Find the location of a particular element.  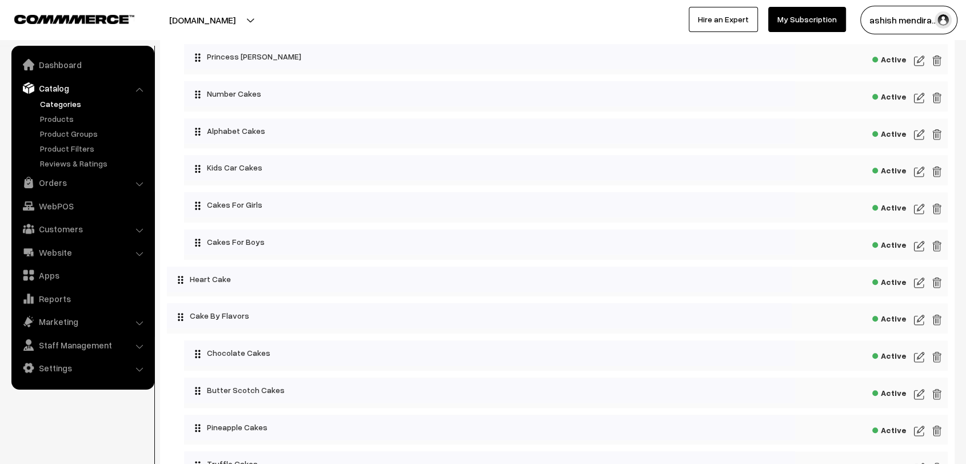

a: Website is located at coordinates (82, 252).